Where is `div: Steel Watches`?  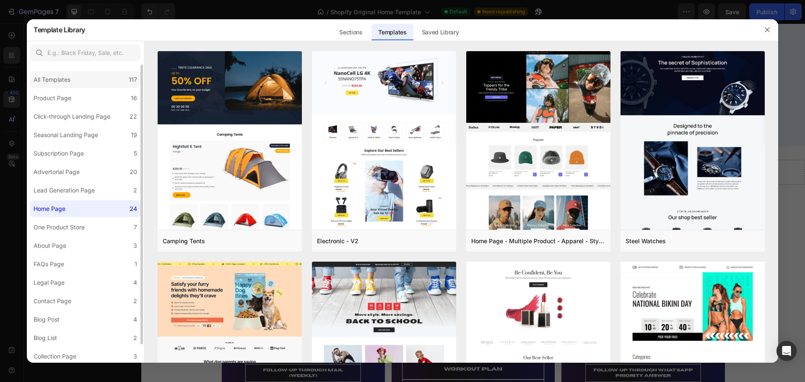
div: Steel Watches is located at coordinates (646, 241).